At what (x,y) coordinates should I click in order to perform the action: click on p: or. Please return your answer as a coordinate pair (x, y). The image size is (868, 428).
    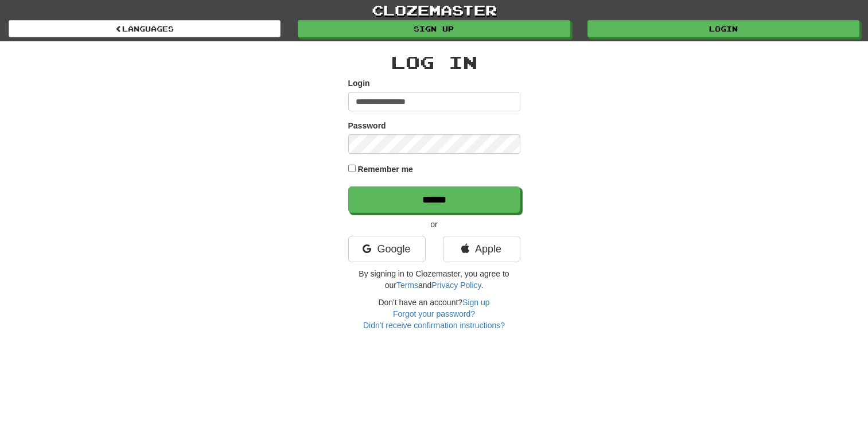
    Looking at the image, I should click on (434, 225).